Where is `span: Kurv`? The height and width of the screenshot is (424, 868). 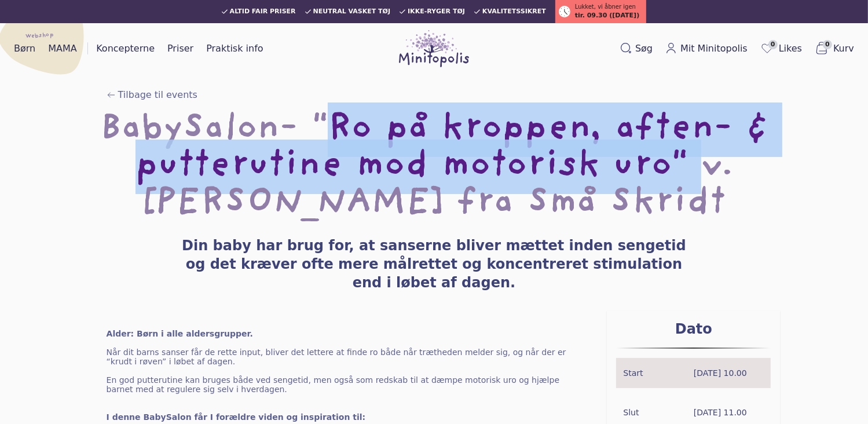 span: Kurv is located at coordinates (844, 49).